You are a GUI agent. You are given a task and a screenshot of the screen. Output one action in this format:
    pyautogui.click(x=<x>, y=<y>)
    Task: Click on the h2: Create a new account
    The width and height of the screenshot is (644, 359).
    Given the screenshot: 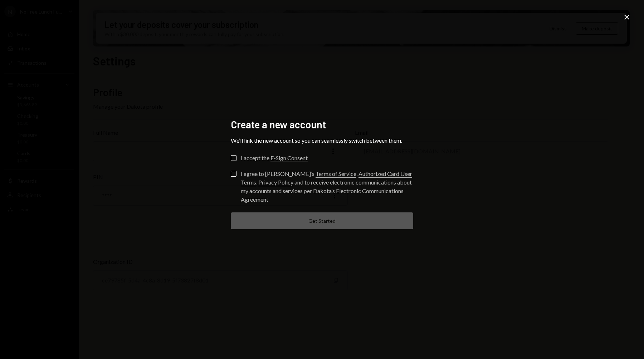 What is the action you would take?
    pyautogui.click(x=322, y=125)
    